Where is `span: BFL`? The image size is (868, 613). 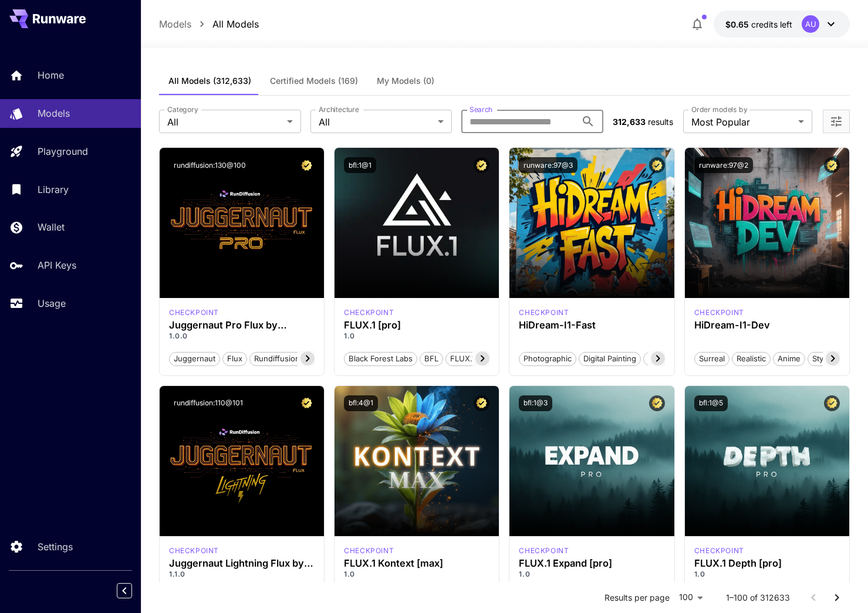
span: BFL is located at coordinates (431, 359).